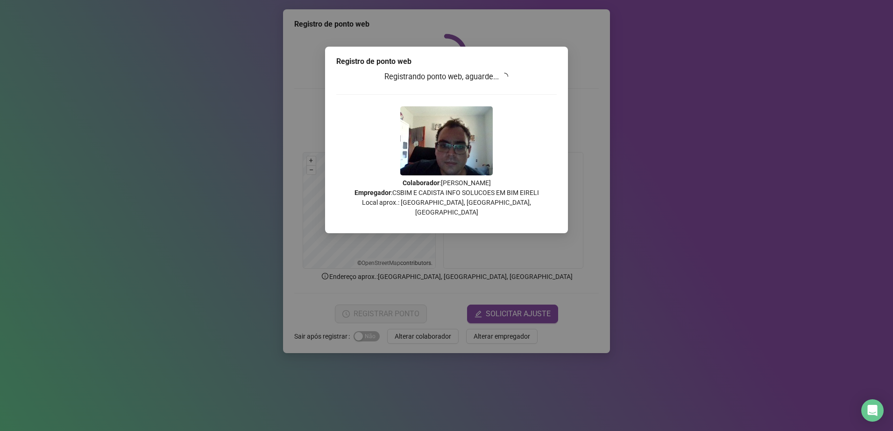 This screenshot has height=431, width=893. Describe the element at coordinates (421, 183) in the screenshot. I see `strong: Colaborador` at that location.